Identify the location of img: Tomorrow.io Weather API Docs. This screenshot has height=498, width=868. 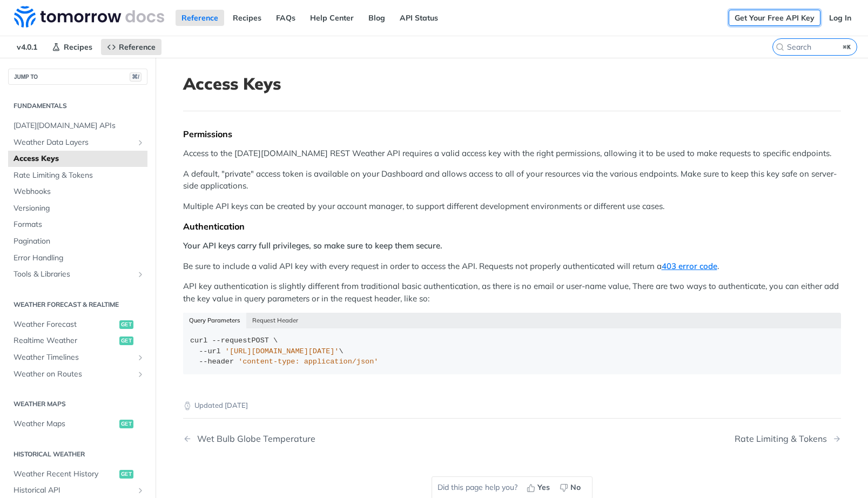
(89, 16).